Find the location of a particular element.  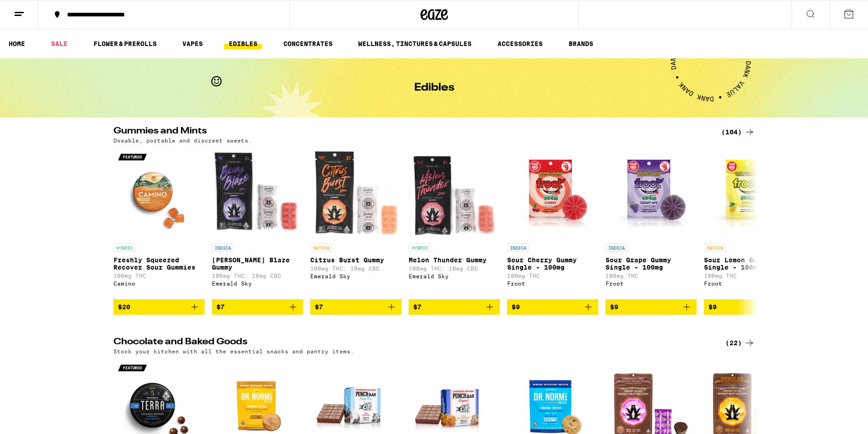

p: Dosable, portable and discreet sweets. is located at coordinates (183, 140).